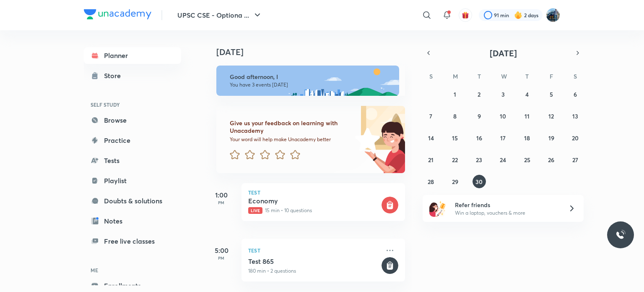  I want to click on button: September 29, 2025, so click(455, 181).